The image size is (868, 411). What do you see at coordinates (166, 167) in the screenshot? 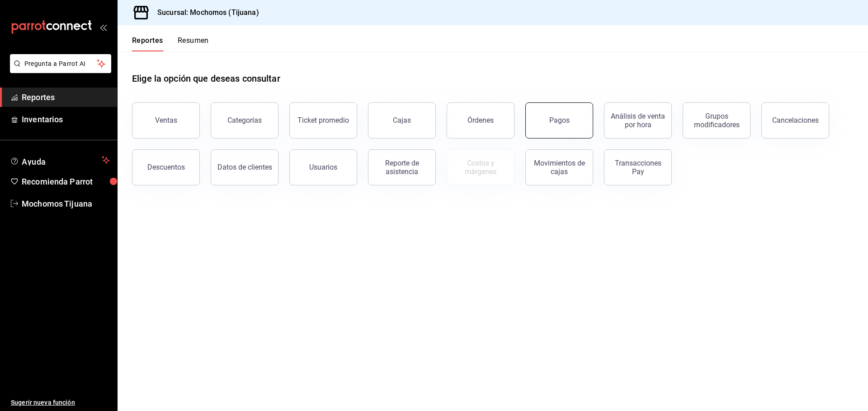
I see `div: Descuentos` at bounding box center [166, 167].